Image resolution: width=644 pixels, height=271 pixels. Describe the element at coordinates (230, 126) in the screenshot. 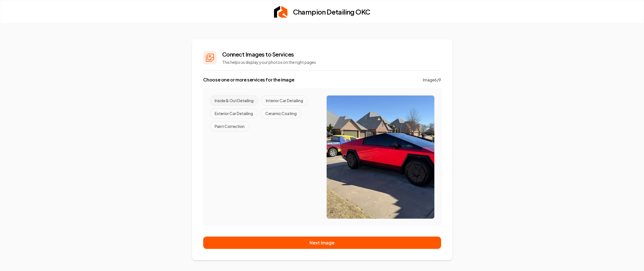

I see `button: Paint Correction` at that location.